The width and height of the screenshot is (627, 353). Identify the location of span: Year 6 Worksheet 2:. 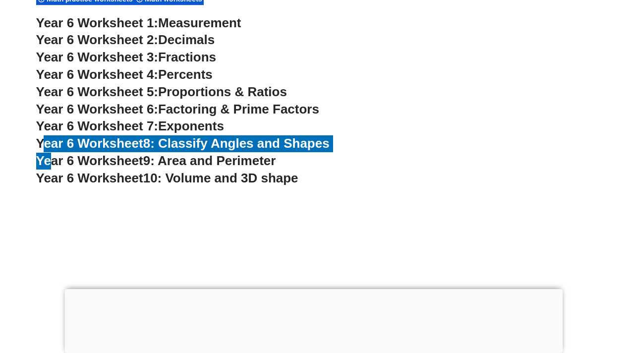
(97, 40).